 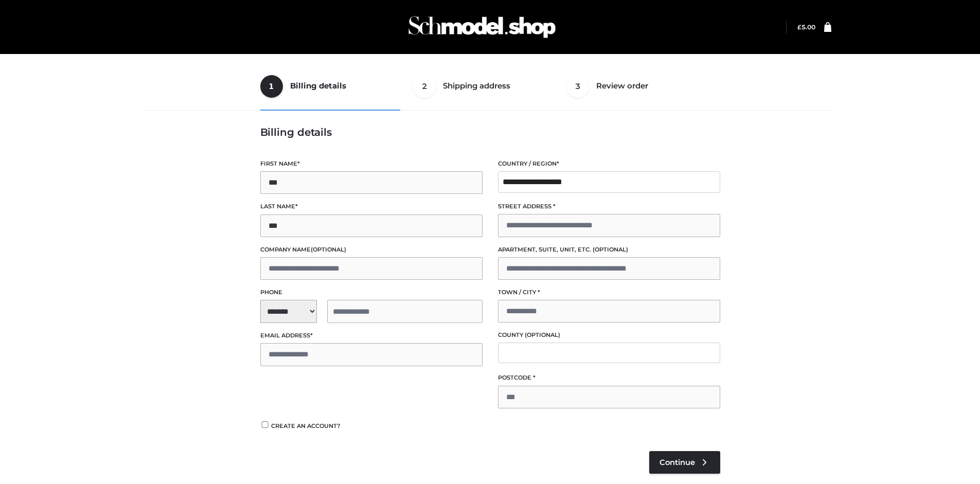 I want to click on label: Phone, so click(x=371, y=292).